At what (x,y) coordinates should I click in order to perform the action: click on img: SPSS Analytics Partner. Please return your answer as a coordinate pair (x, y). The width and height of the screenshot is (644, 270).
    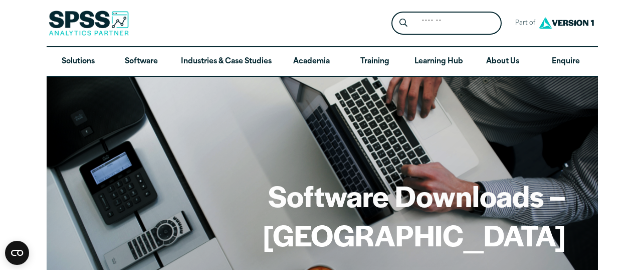
    Looking at the image, I should click on (89, 23).